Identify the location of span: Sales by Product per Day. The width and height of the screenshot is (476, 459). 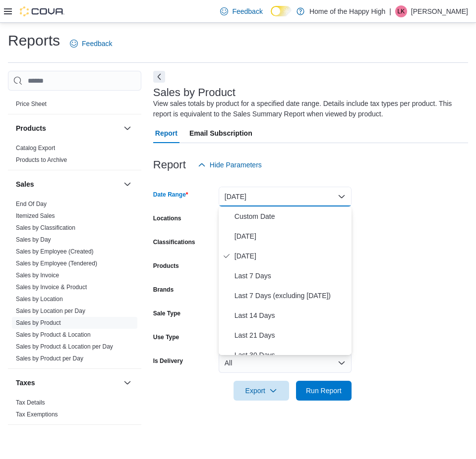
(49, 358).